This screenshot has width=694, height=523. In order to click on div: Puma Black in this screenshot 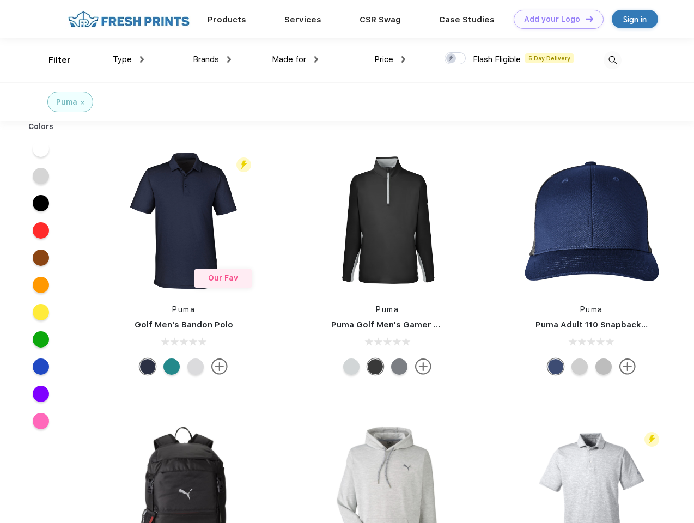, I will do `click(375, 367)`.